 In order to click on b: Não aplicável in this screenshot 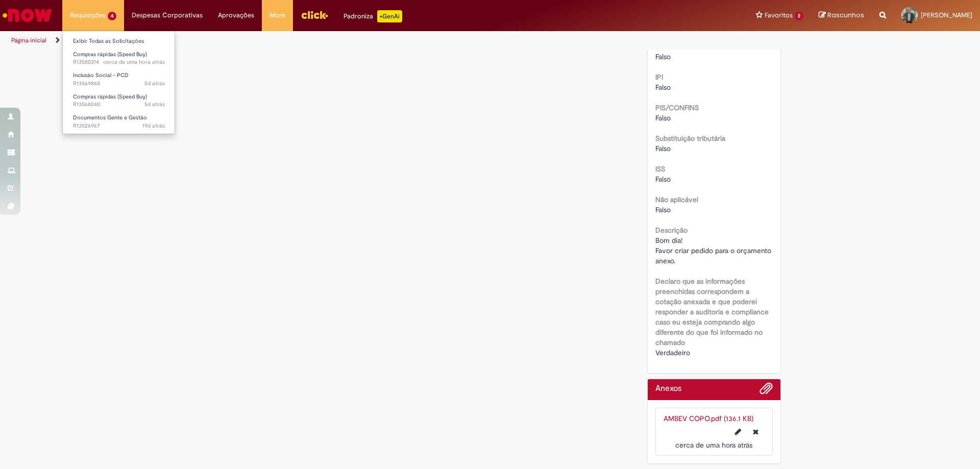, I will do `click(677, 200)`.